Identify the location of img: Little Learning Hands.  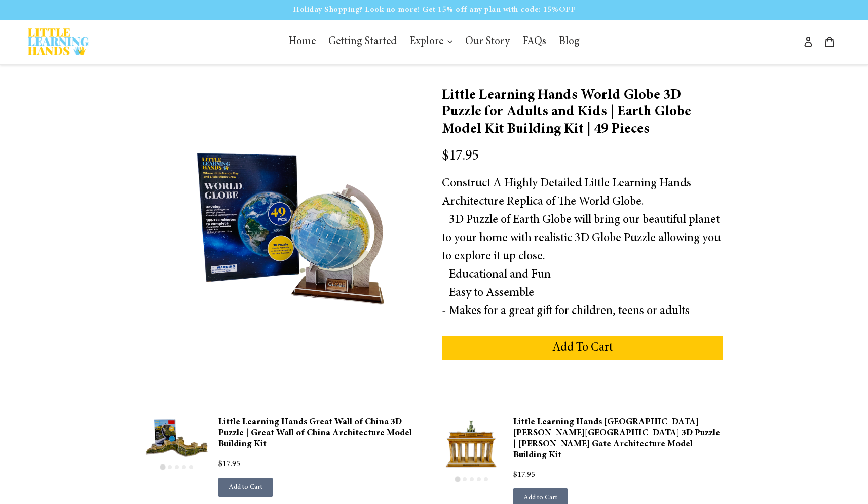
(58, 41).